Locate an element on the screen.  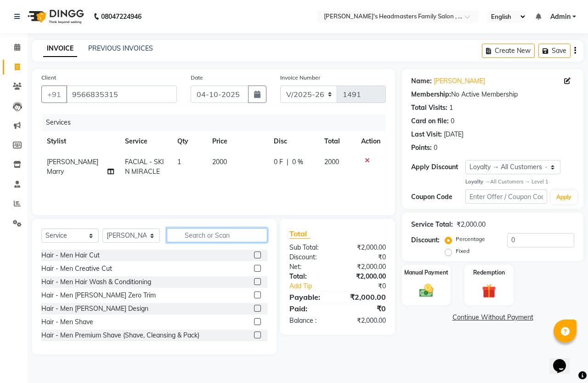
a: PREVIOUS INVOICES is located at coordinates (120, 48).